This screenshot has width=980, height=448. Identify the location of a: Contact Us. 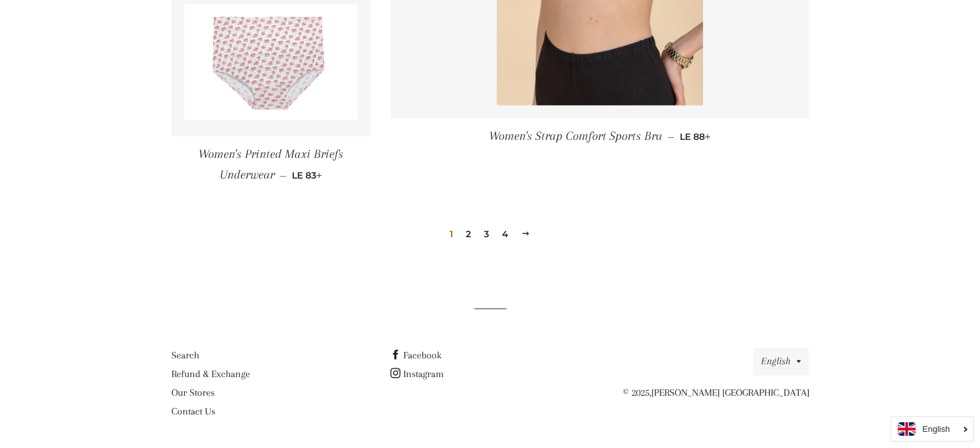
(193, 411).